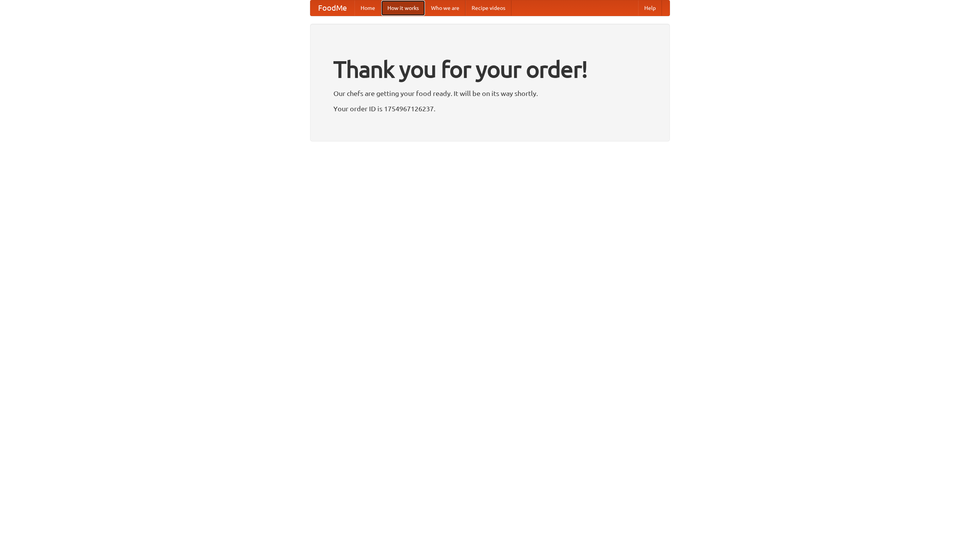  Describe the element at coordinates (490, 94) in the screenshot. I see `p: Our chefs are getting your food ready. It will be on its way shortly.` at that location.